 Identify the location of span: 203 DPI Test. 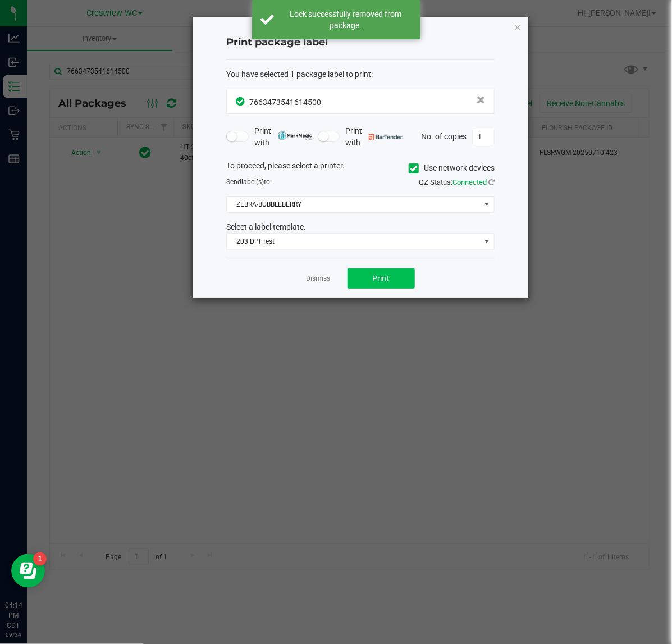
(353, 241).